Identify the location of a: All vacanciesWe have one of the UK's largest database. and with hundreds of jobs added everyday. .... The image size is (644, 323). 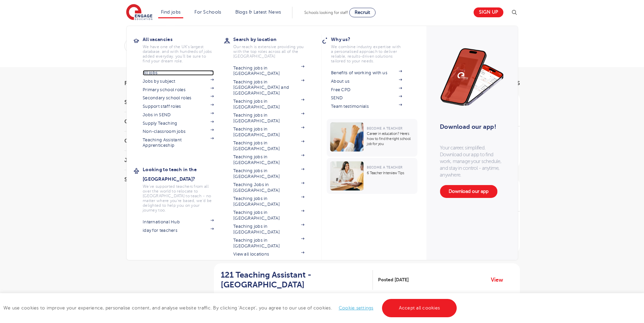
(183, 49).